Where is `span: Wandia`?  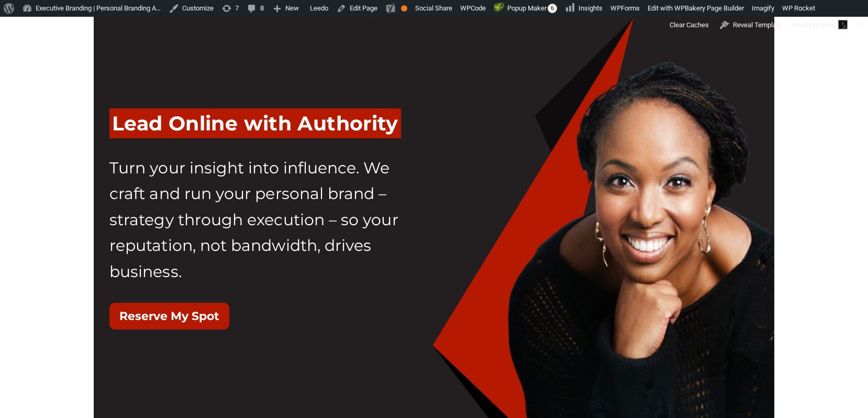 span: Wandia is located at coordinates (823, 24).